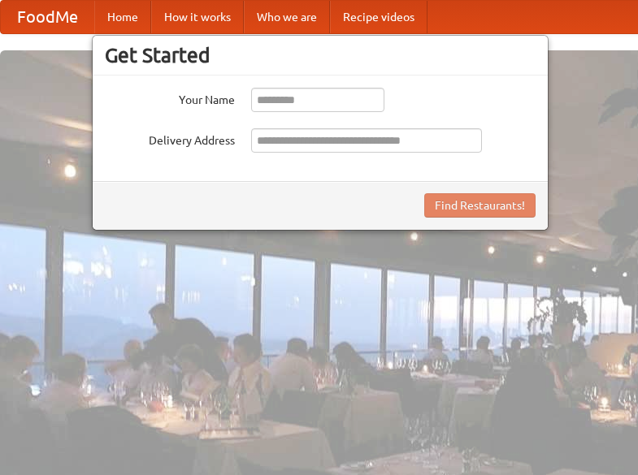  What do you see at coordinates (197, 17) in the screenshot?
I see `a: How it works` at bounding box center [197, 17].